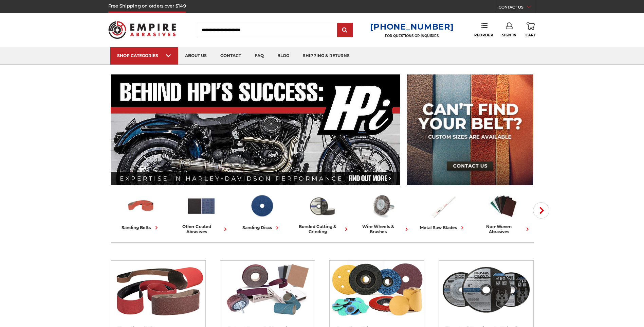 This screenshot has height=327, width=644. What do you see at coordinates (483, 29) in the screenshot?
I see `a: Reorder` at bounding box center [483, 29].